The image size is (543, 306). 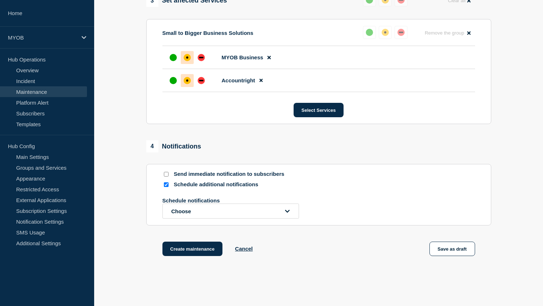 I want to click on p: Schedule additional notifications, so click(x=231, y=184).